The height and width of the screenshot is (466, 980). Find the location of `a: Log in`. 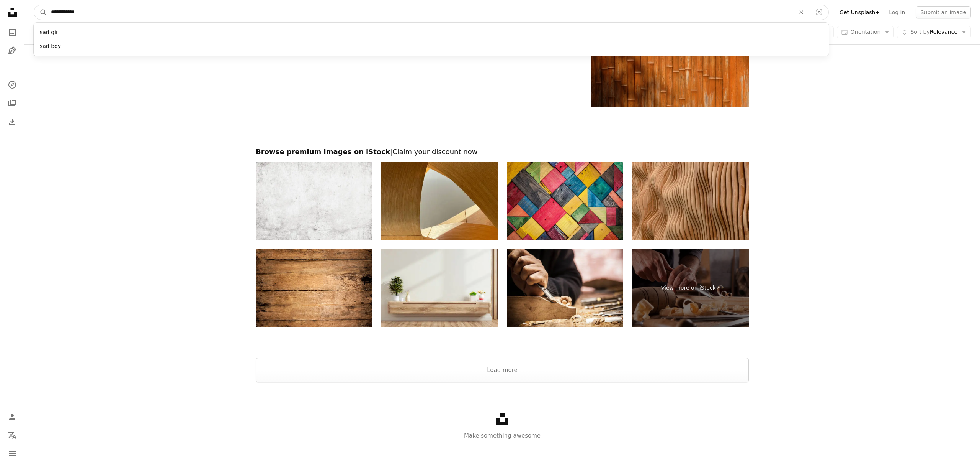

a: Log in is located at coordinates (897, 12).